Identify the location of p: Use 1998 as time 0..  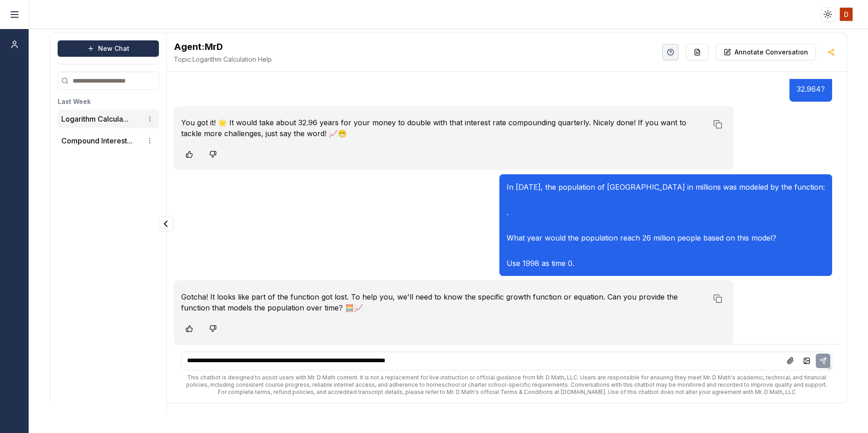
(665, 263).